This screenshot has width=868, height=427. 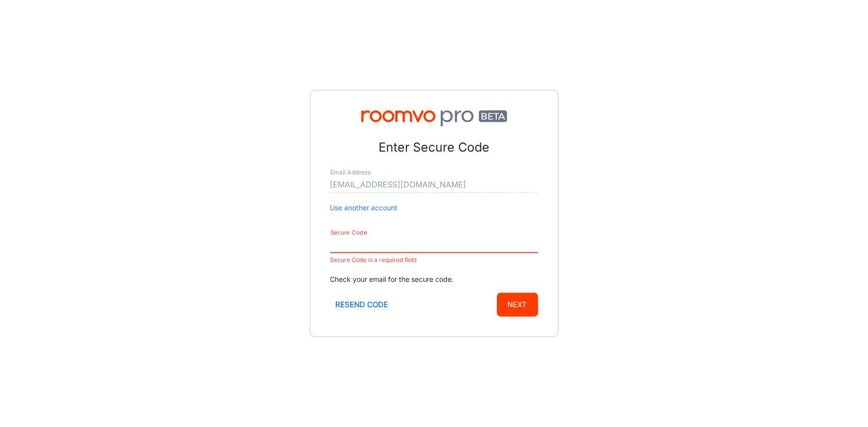 I want to click on p: Enter Secure Code, so click(x=434, y=148).